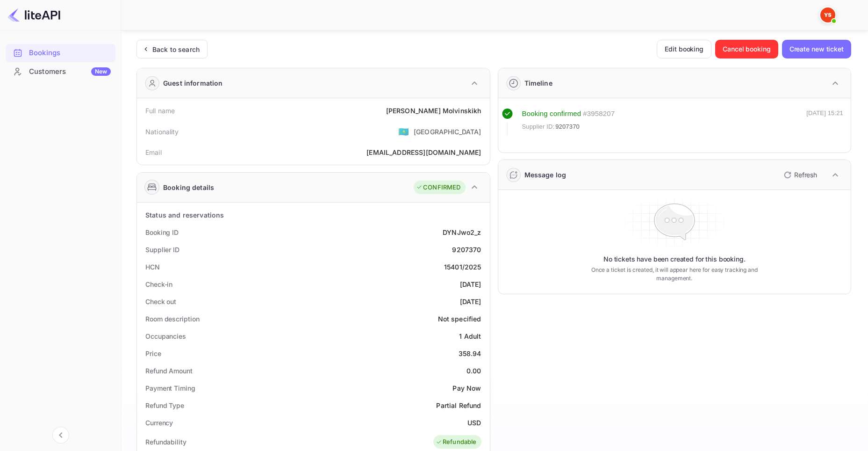 The width and height of the screenshot is (868, 451). I want to click on span: Supplier ID:, so click(539, 127).